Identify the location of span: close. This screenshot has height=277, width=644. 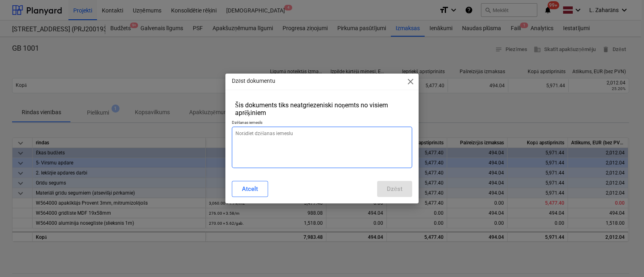
(410, 82).